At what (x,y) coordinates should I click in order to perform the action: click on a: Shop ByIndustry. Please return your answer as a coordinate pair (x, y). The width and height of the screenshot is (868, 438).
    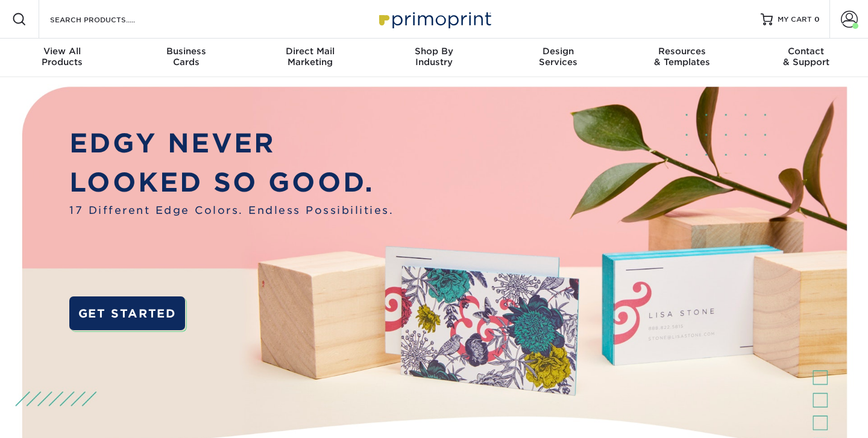
    Looking at the image, I should click on (434, 58).